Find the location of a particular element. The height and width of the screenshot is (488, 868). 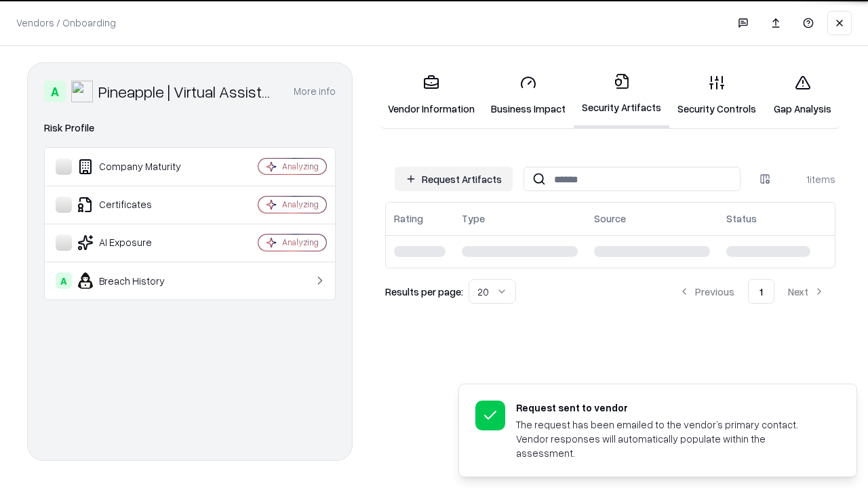

div: Source is located at coordinates (610, 218).